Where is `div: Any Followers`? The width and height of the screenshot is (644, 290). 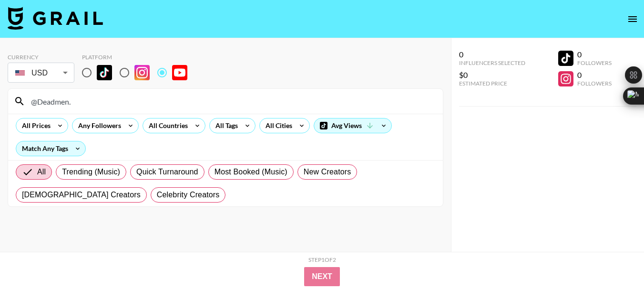 div: Any Followers is located at coordinates (98, 125).